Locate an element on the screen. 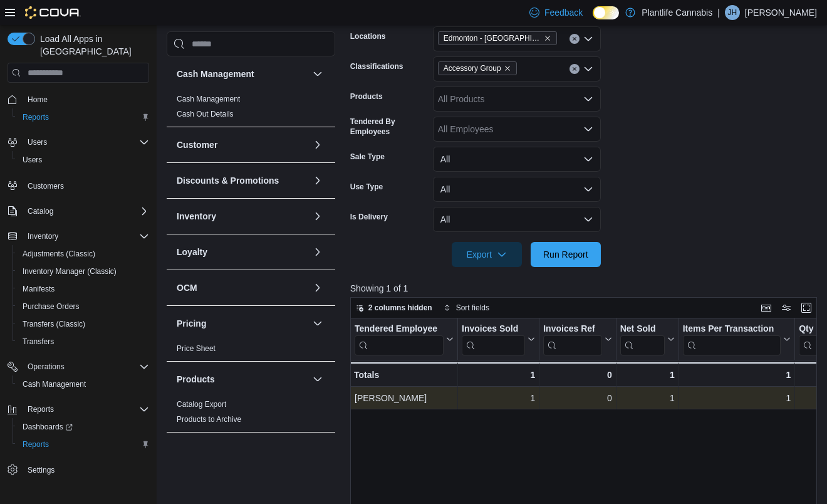  button: Tendered Employee is located at coordinates (404, 339).